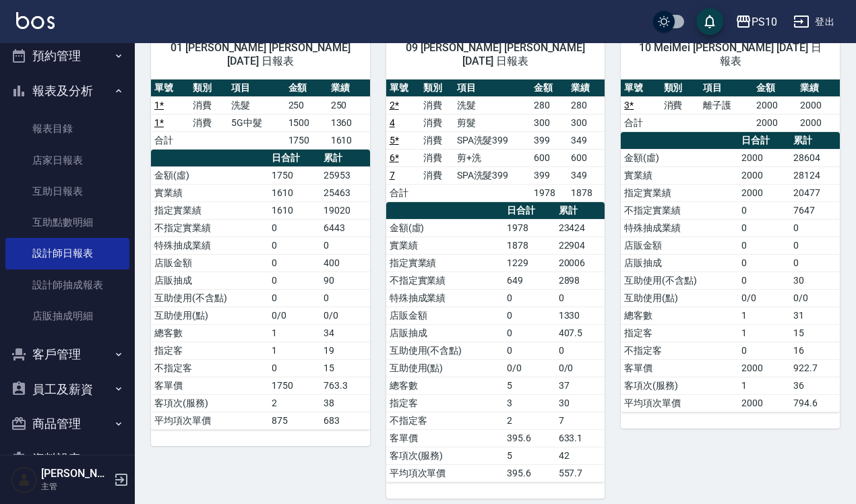 This screenshot has height=504, width=856. What do you see at coordinates (445, 262) in the screenshot?
I see `td: 指定實業績` at bounding box center [445, 262].